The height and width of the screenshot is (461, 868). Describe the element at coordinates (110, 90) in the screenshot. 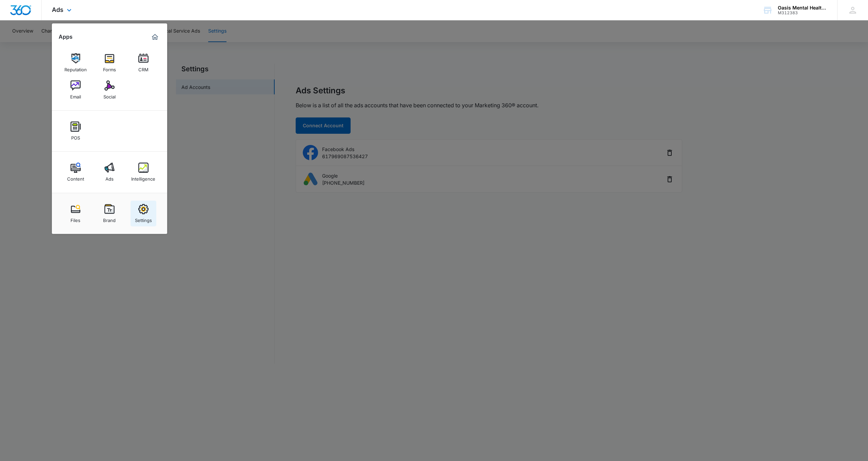

I see `a: Social` at that location.